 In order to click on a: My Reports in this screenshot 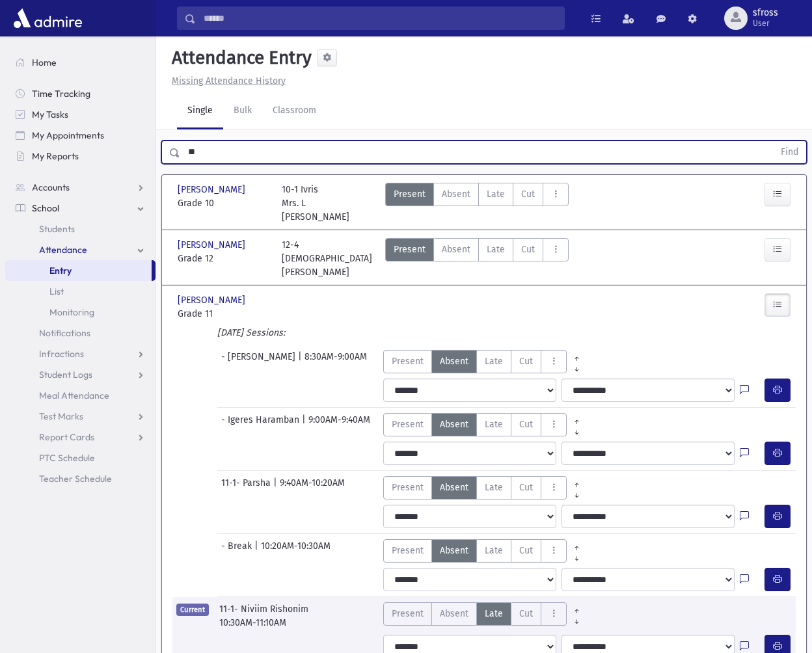, I will do `click(80, 156)`.